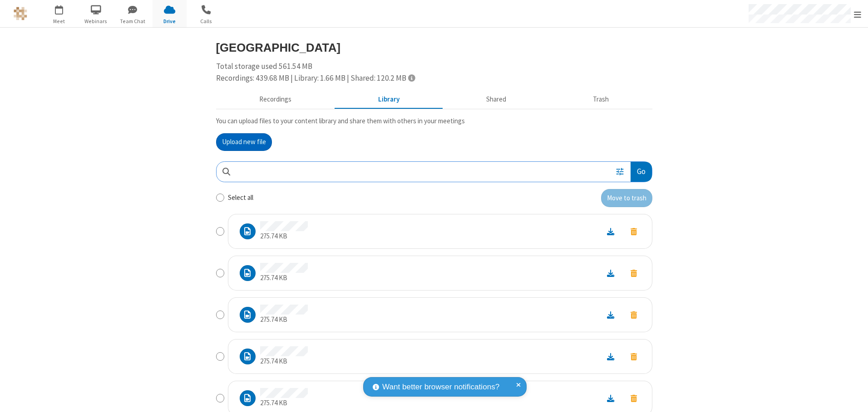 The width and height of the screenshot is (868, 412). What do you see at coordinates (96, 22) in the screenshot?
I see `span: Webinars` at bounding box center [96, 22].